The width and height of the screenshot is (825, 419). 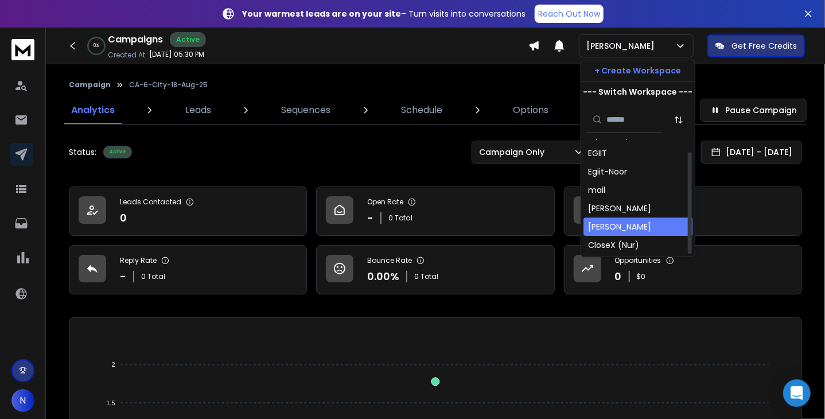 I want to click on p: Leads Contacted, so click(x=150, y=202).